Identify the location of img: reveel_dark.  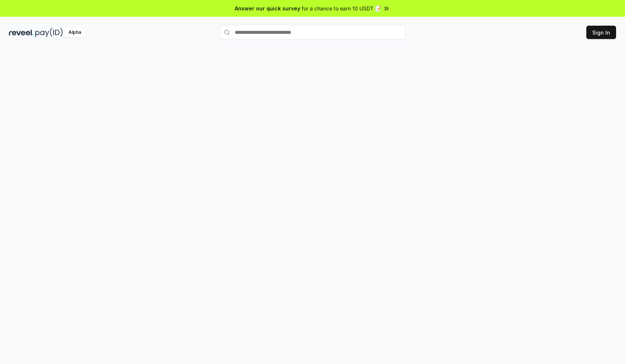
(22, 32).